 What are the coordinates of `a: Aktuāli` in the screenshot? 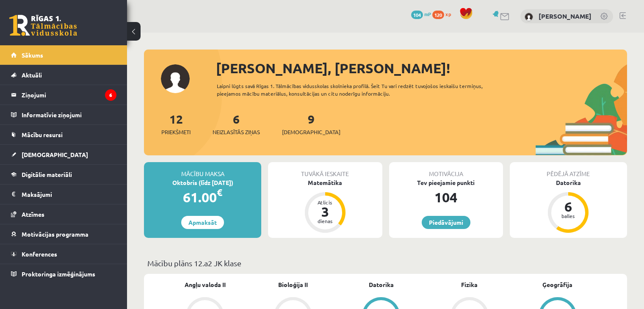 It's located at (64, 75).